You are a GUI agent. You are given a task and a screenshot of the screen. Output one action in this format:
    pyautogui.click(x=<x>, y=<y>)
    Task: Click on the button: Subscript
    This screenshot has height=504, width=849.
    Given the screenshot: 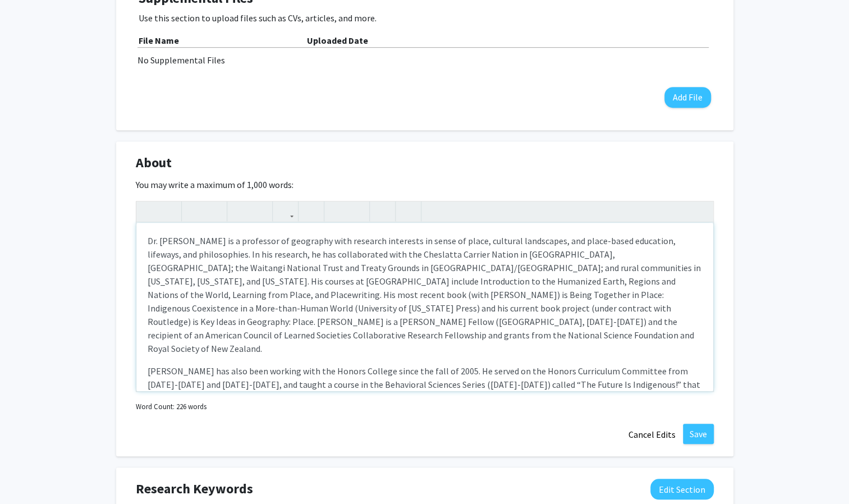 What is the action you would take?
    pyautogui.click(x=259, y=211)
    